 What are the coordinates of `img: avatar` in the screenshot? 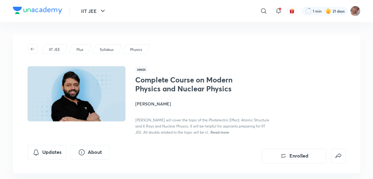 It's located at (292, 11).